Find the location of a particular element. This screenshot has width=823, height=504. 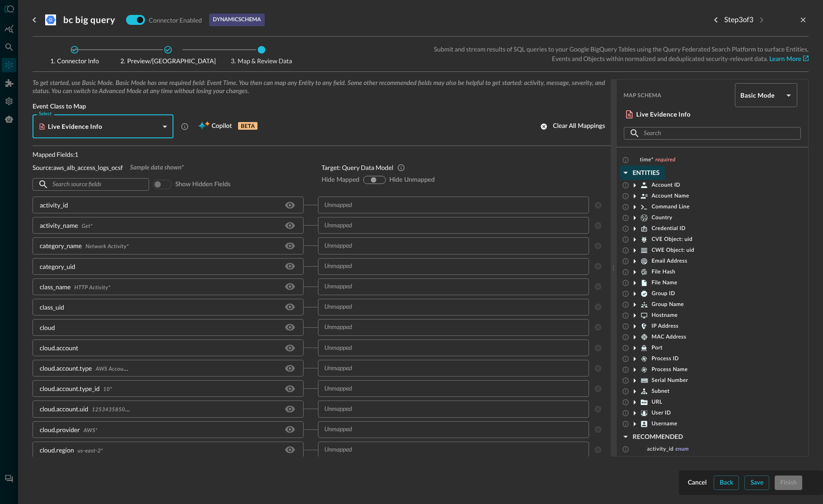

span: Get * is located at coordinates (87, 226).